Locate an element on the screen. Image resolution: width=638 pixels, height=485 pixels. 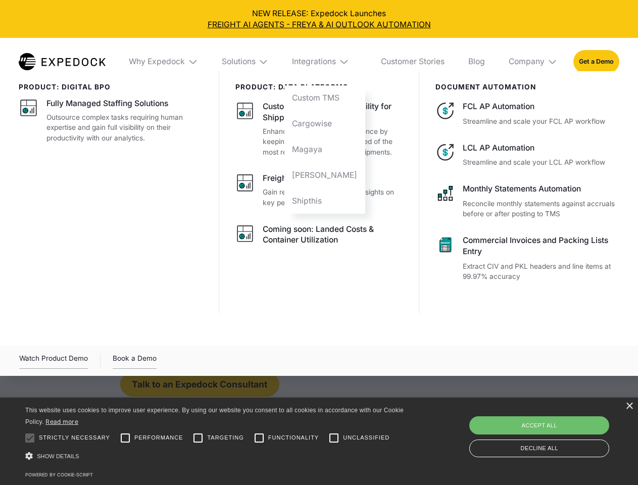
div: PRODUCT: data platforms is located at coordinates (319, 87).